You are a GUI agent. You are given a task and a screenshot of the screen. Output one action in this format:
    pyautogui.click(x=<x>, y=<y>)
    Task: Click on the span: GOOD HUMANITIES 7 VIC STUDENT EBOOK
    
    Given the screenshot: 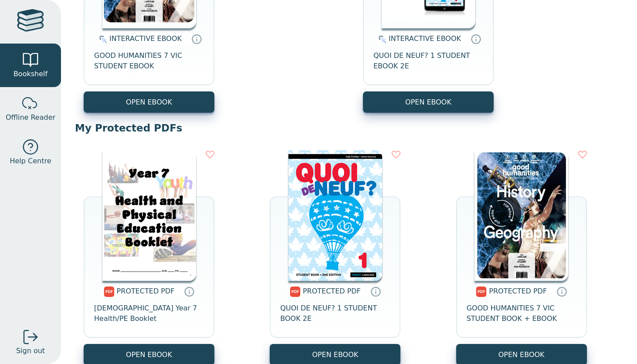 What is the action you would take?
    pyautogui.click(x=149, y=61)
    